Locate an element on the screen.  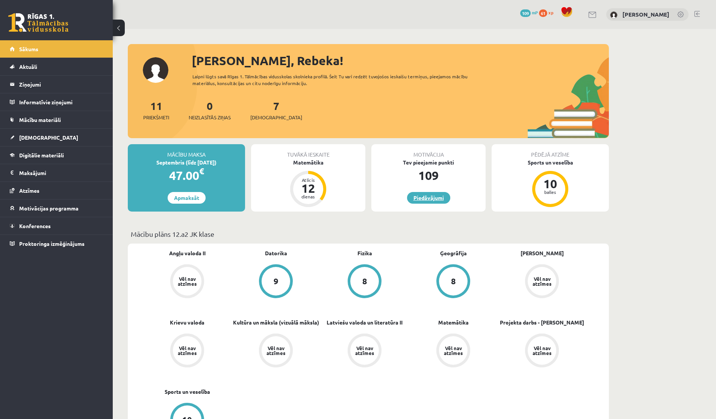
span: Aktuāli is located at coordinates (28, 67).